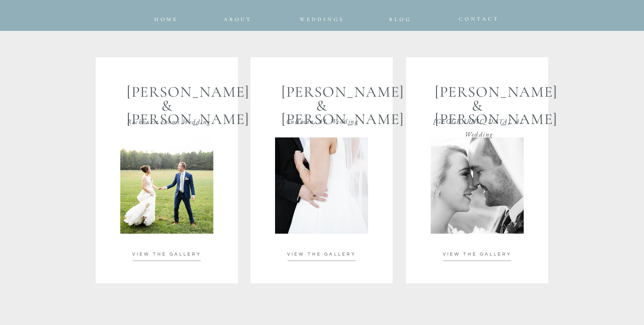 The height and width of the screenshot is (325, 644). Describe the element at coordinates (166, 19) in the screenshot. I see `span: home` at that location.